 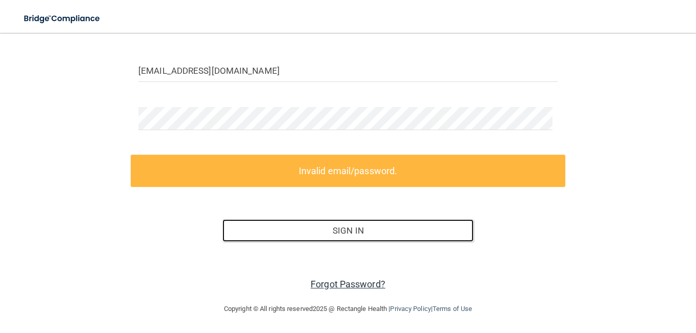 I want to click on img: bridge_compliance_login_screen.278c3ca4.svg, so click(x=63, y=18).